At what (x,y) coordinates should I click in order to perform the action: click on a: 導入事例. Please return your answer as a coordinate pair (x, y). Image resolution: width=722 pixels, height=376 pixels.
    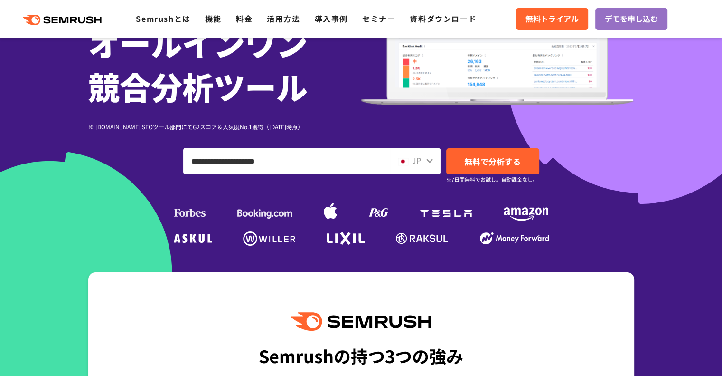
    Looking at the image, I should click on (331, 19).